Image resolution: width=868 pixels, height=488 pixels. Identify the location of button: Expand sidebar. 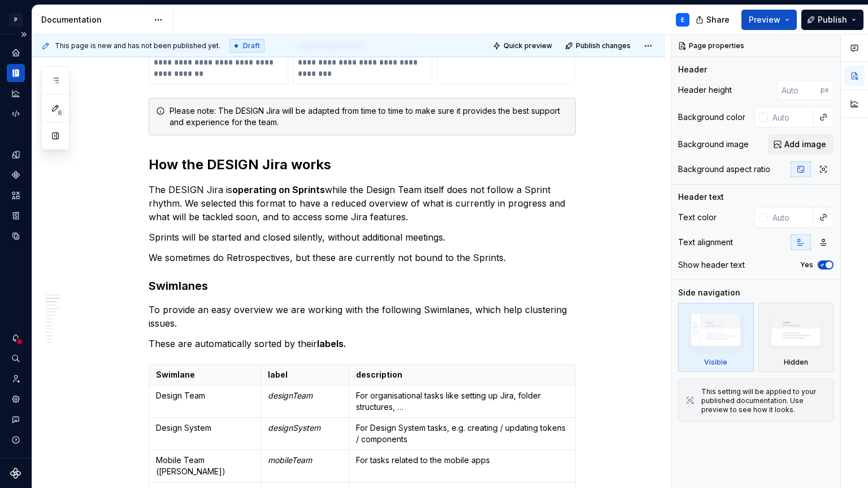
(24, 34).